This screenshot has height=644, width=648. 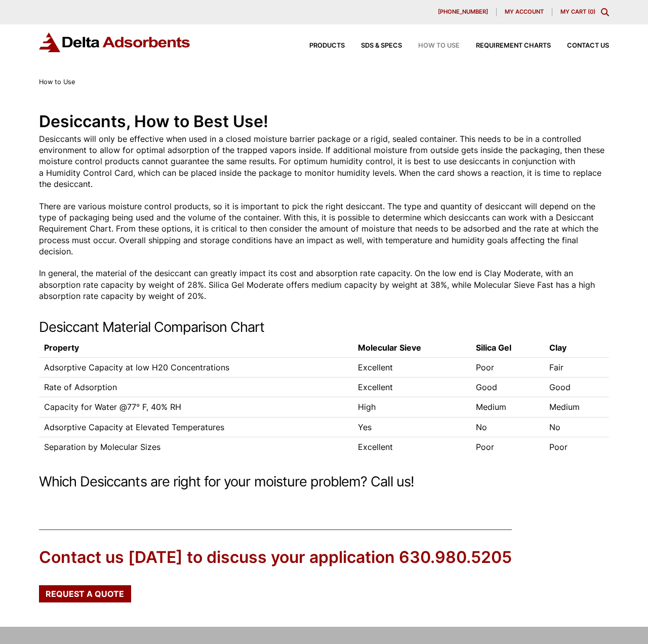 I want to click on td: Adsorptive Capacity at low H20 Concentrations, so click(x=196, y=367).